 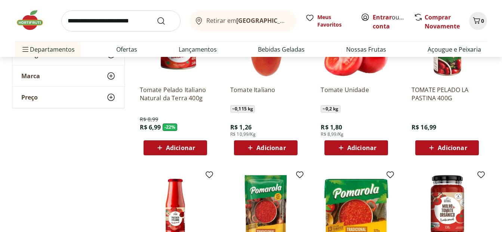 What do you see at coordinates (243, 109) in the screenshot?
I see `span: ~ 0,115 kg` at bounding box center [243, 109].